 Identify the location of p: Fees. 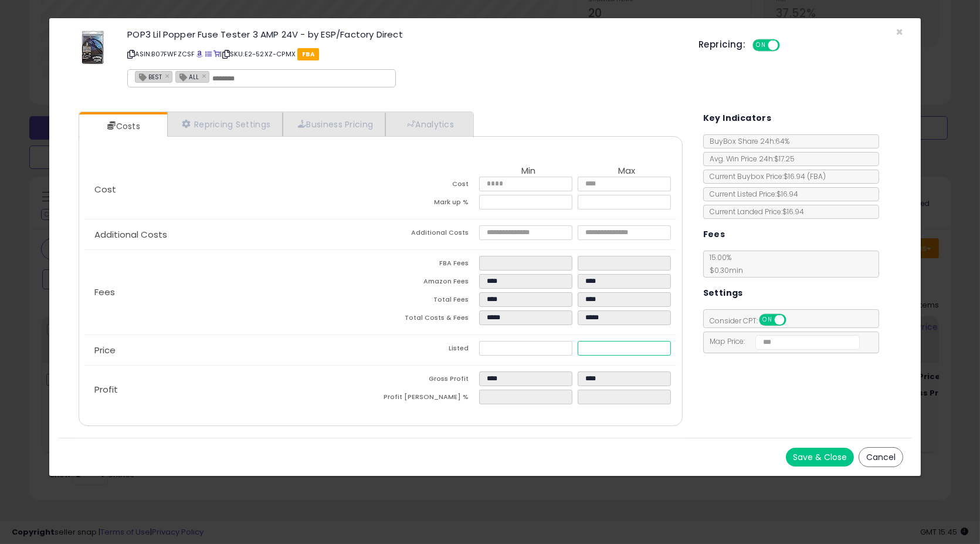
(233, 292).